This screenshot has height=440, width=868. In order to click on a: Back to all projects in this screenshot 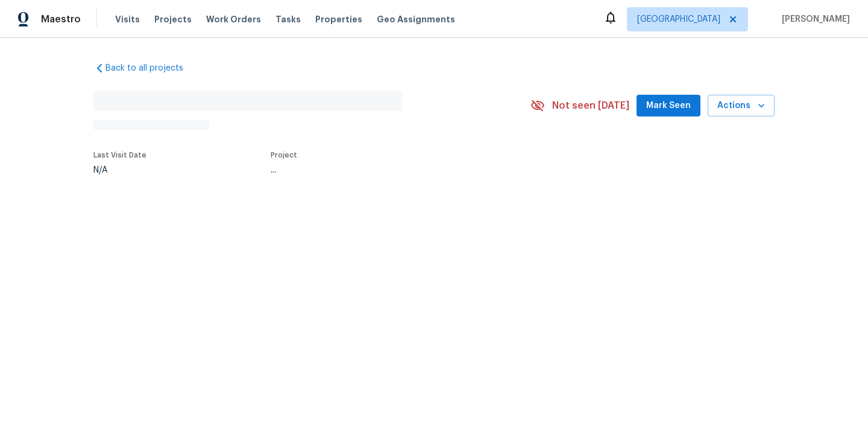, I will do `click(151, 68)`.